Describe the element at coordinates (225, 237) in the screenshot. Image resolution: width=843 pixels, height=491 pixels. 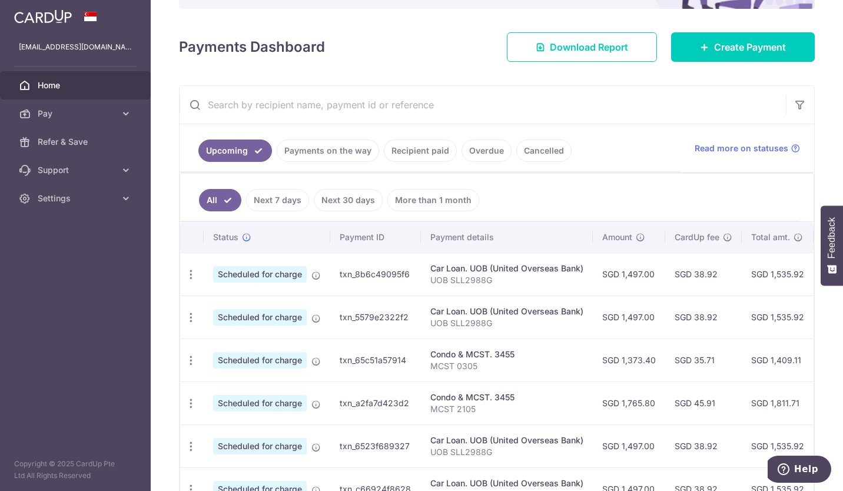
I see `span: Status` at that location.